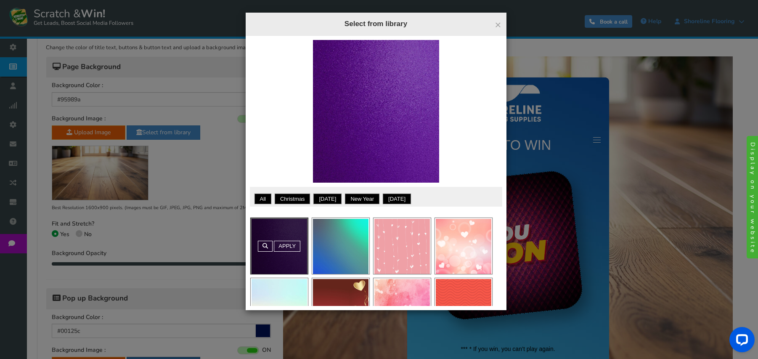  What do you see at coordinates (362, 199) in the screenshot?
I see `a: New Year` at bounding box center [362, 199].